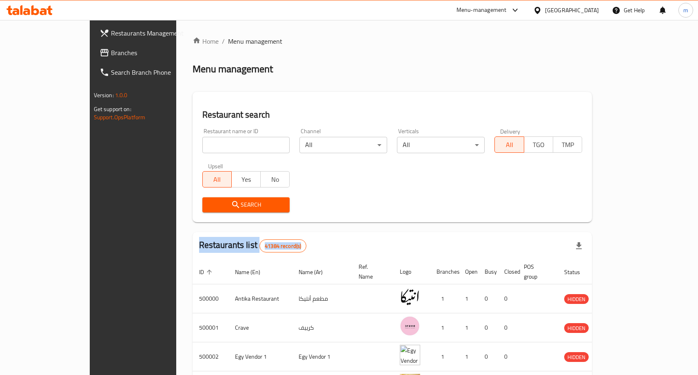 The height and width of the screenshot is (375, 698). I want to click on span: POS group, so click(536, 271).